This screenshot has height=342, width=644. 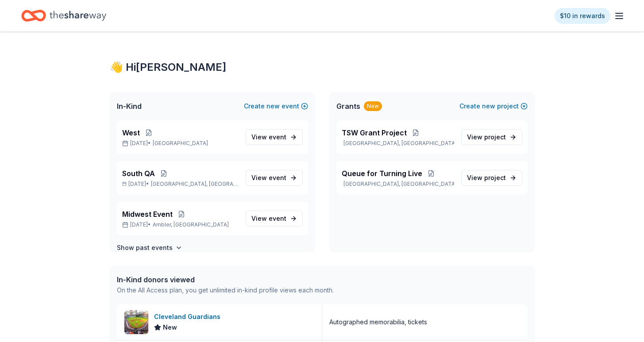 What do you see at coordinates (145, 248) in the screenshot?
I see `h4: Show past events` at bounding box center [145, 248].